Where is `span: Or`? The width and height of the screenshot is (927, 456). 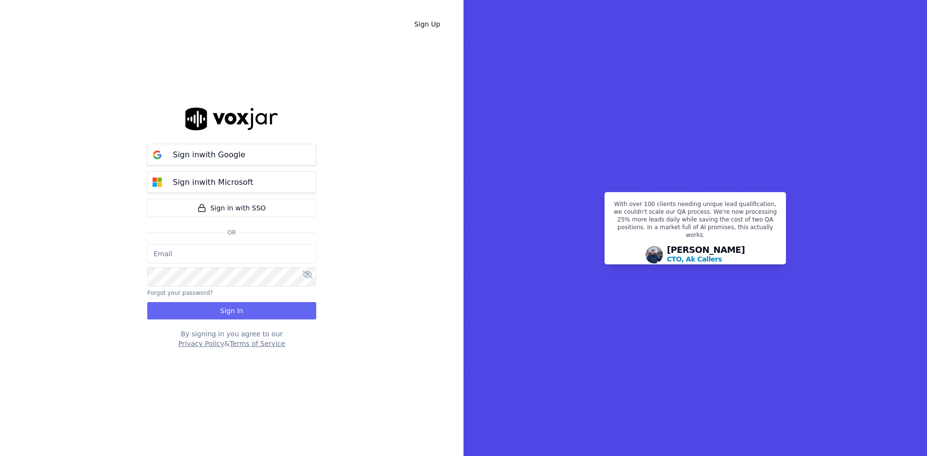
span: Or is located at coordinates (232, 233).